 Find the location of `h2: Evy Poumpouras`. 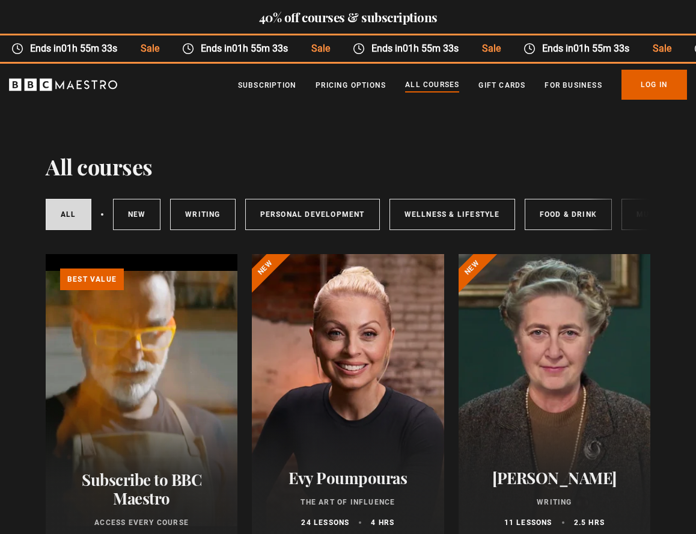

h2: Evy Poumpouras is located at coordinates (347, 478).